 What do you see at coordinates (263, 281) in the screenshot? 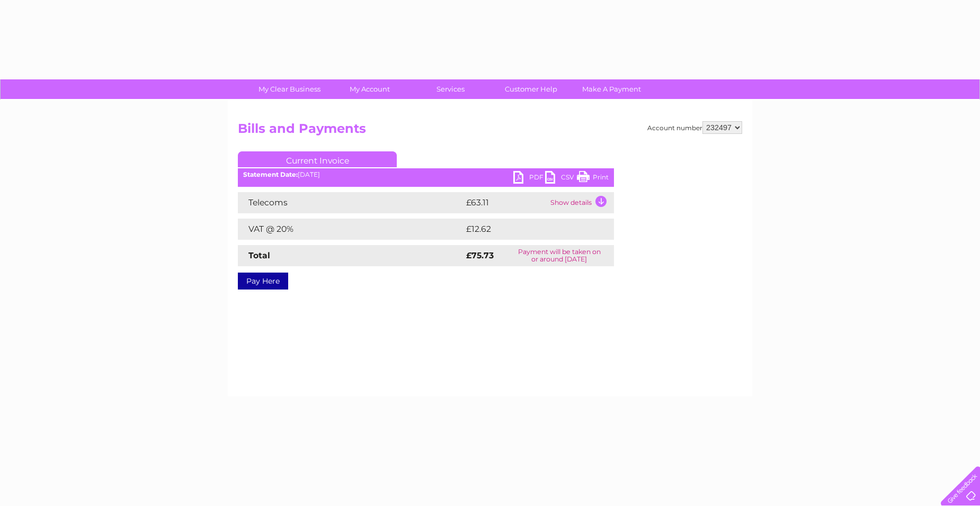
I see `a: Pay Here` at bounding box center [263, 281].